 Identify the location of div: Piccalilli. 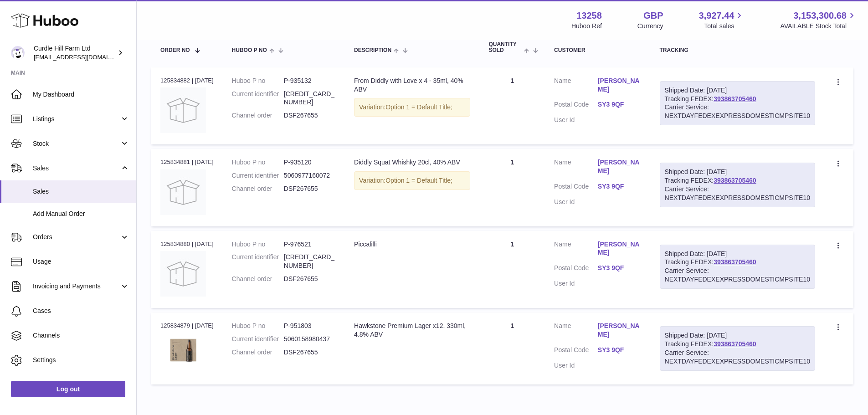
(412, 244).